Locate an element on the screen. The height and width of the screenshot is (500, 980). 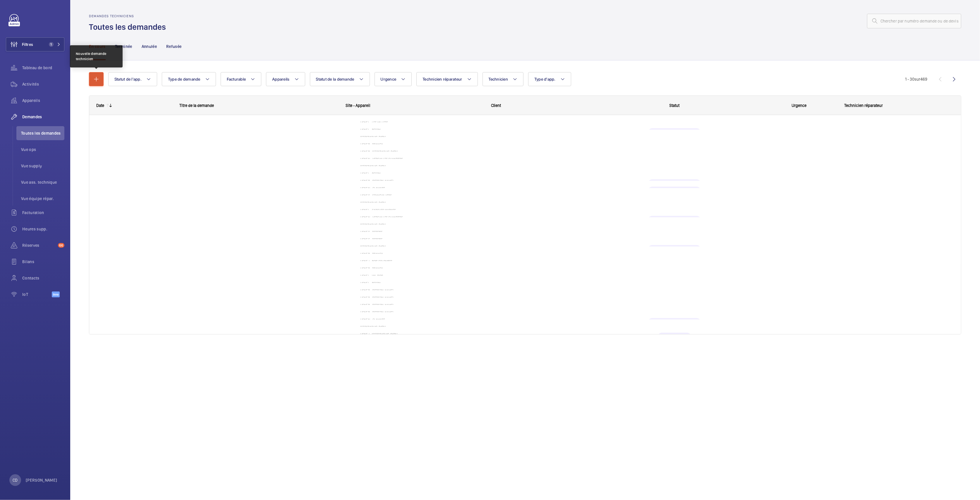
span: 1 is located at coordinates (51, 44).